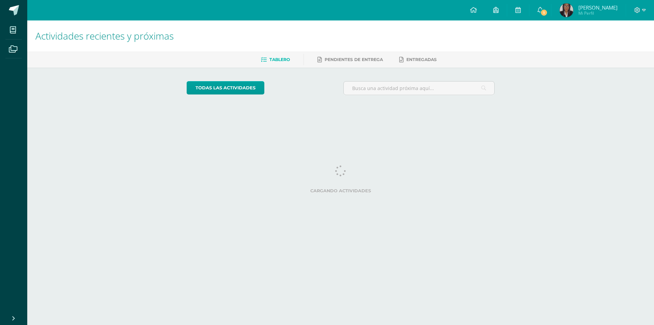 Image resolution: width=654 pixels, height=325 pixels. Describe the element at coordinates (341, 190) in the screenshot. I see `label: Cargando actividades` at that location.